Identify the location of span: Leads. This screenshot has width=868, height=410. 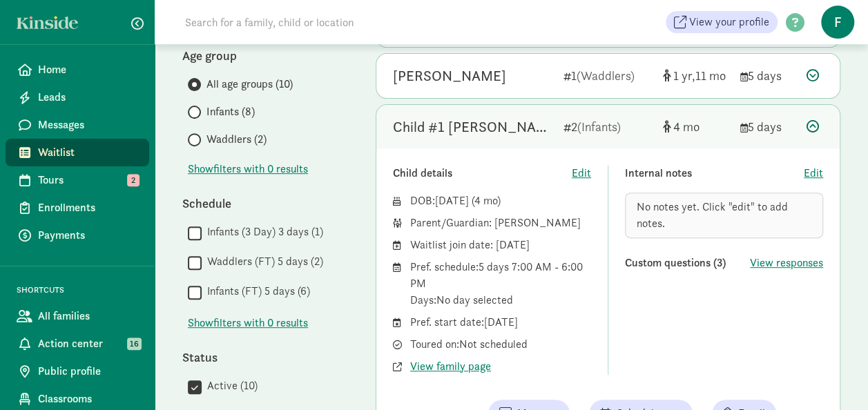
(88, 98).